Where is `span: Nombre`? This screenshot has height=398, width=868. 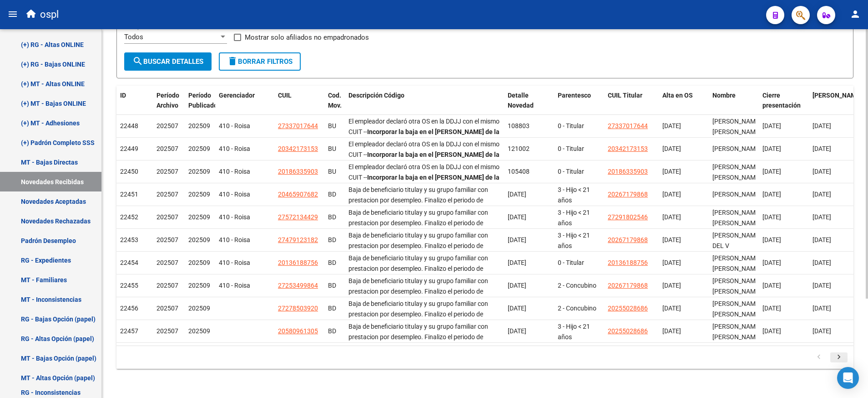 span: Nombre is located at coordinates (724, 95).